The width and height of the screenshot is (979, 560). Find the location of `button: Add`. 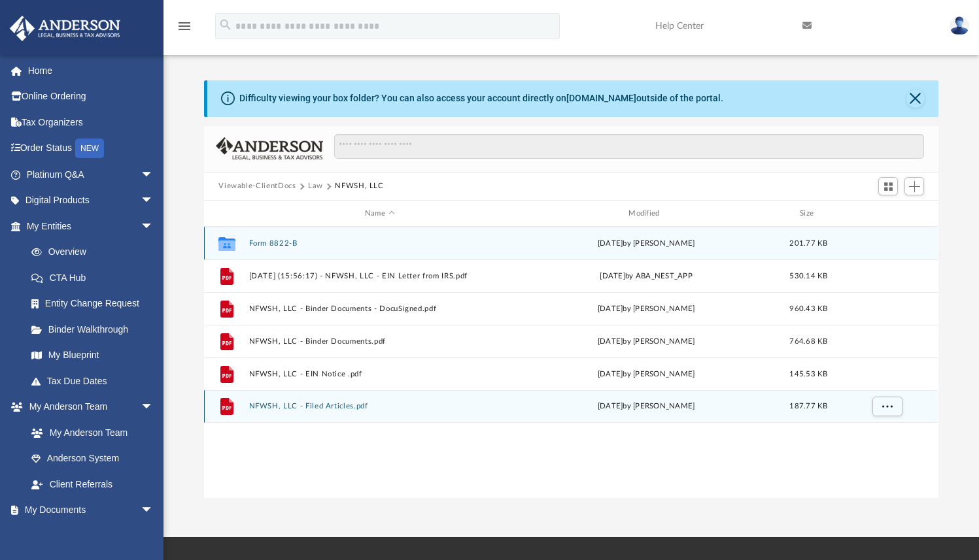

button: Add is located at coordinates (915, 186).